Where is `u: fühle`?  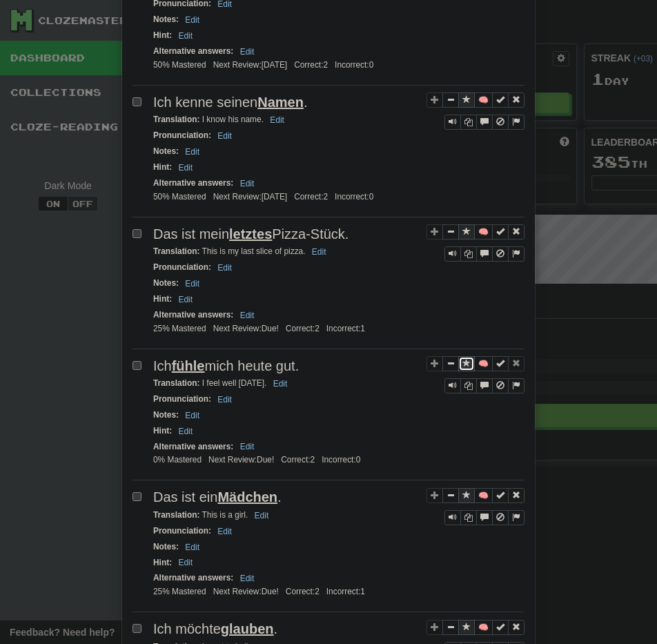
u: fühle is located at coordinates (188, 366).